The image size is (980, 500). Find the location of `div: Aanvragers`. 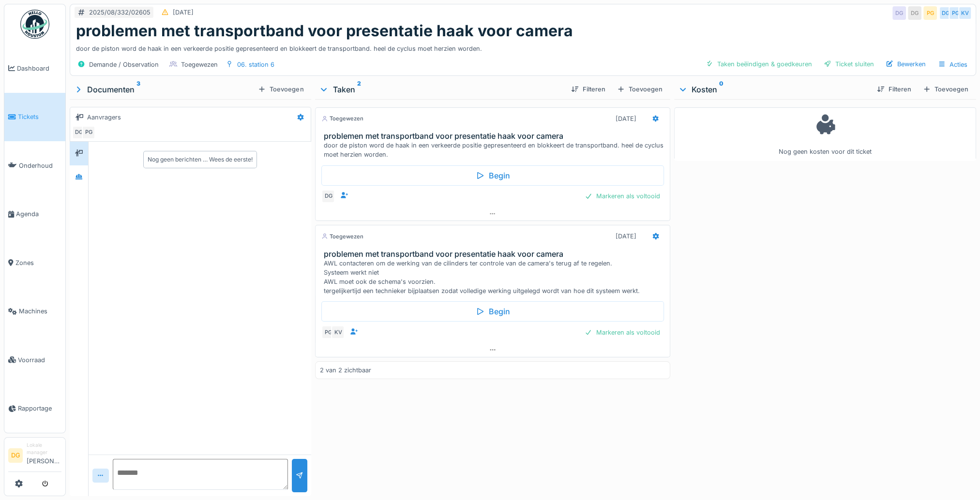

div: Aanvragers is located at coordinates (104, 117).